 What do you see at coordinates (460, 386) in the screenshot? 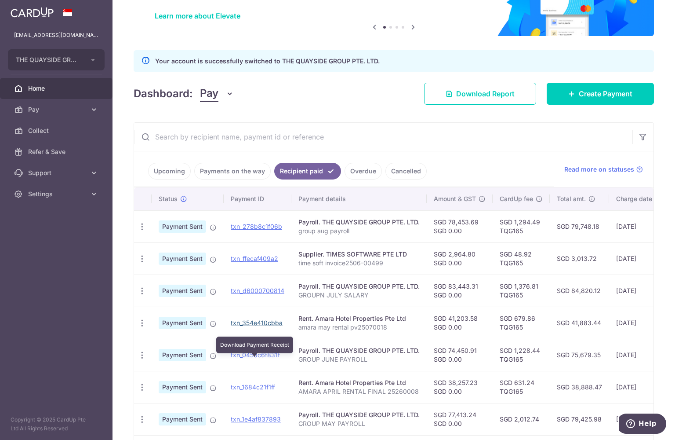
I see `td: SGD 38,257.23 SGD 0.00` at bounding box center [460, 386].